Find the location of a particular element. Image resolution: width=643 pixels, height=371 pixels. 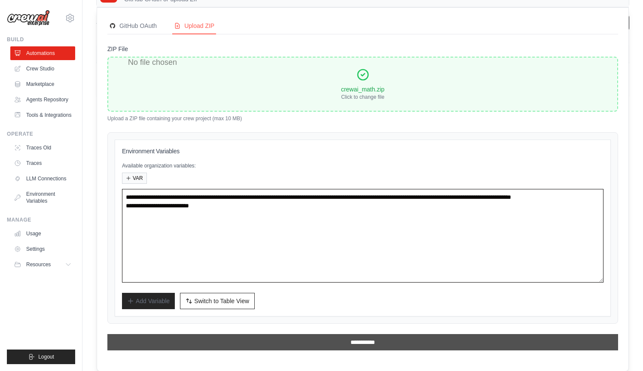

a: Automations is located at coordinates (43, 53).